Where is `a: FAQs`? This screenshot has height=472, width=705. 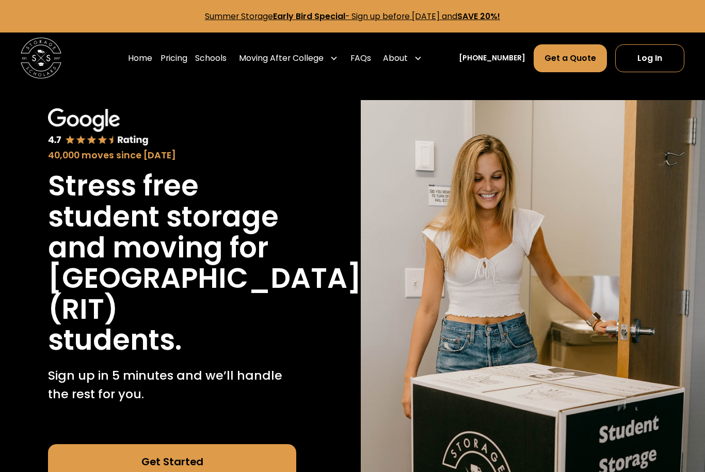 a: FAQs is located at coordinates (361, 58).